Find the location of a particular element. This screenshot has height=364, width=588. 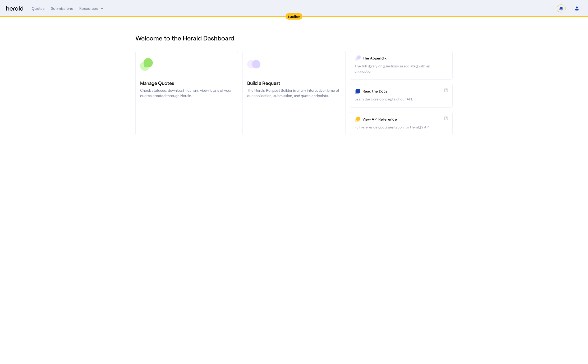

p: Learn the core concepts of our API. is located at coordinates (401, 99).